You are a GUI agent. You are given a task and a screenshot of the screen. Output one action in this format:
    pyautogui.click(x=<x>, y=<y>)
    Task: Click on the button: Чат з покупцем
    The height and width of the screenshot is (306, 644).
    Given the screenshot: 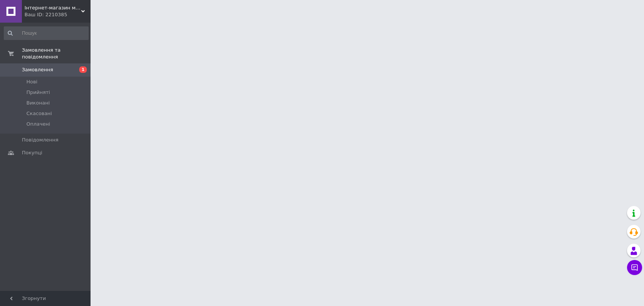 What is the action you would take?
    pyautogui.click(x=634, y=268)
    